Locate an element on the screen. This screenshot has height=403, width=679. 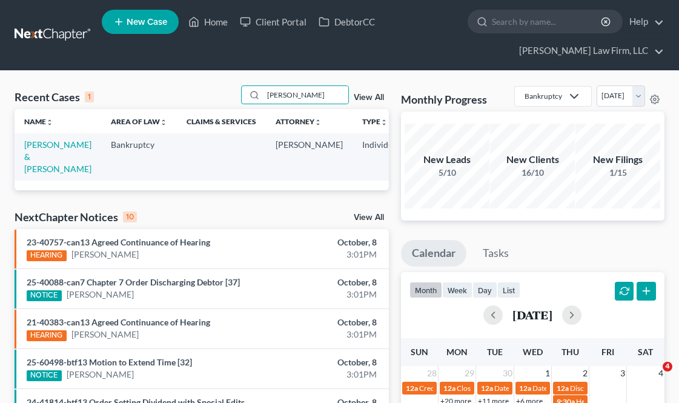
span: 2 is located at coordinates (585, 373).